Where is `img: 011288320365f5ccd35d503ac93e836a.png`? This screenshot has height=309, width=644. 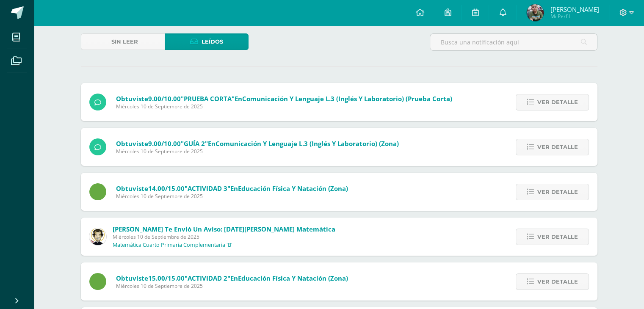 img: 011288320365f5ccd35d503ac93e836a.png is located at coordinates (535, 12).